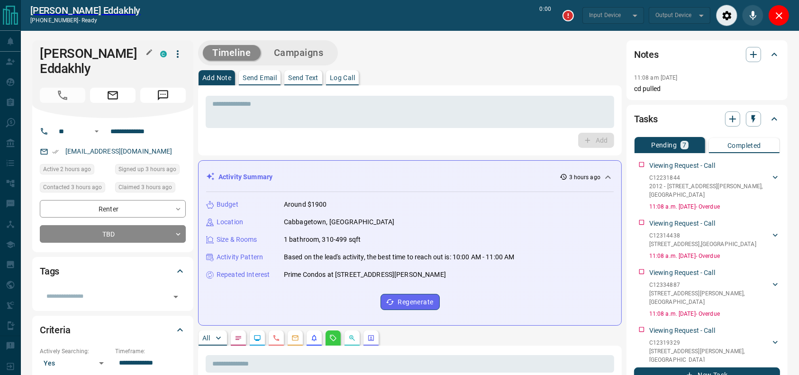 The image size is (799, 375). Describe the element at coordinates (72, 187) in the screenshot. I see `span: Contacted 3 hours ago` at that location.